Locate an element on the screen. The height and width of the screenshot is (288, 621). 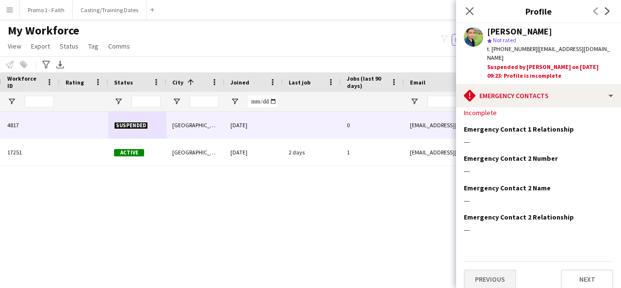
div: 2 days is located at coordinates (312, 152).